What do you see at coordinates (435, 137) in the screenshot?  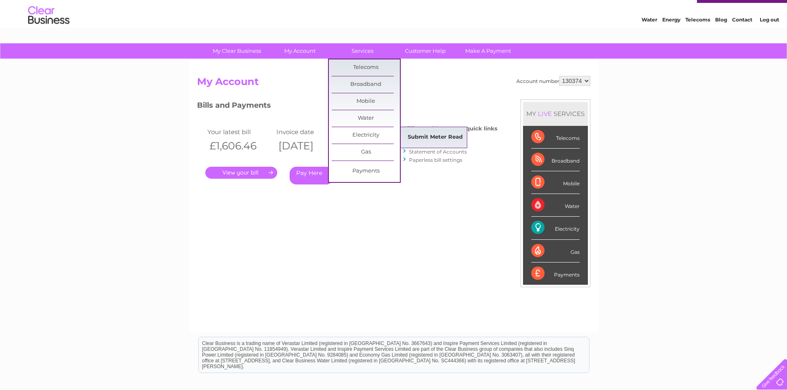 I see `a: Submit Meter Read` at bounding box center [435, 137].